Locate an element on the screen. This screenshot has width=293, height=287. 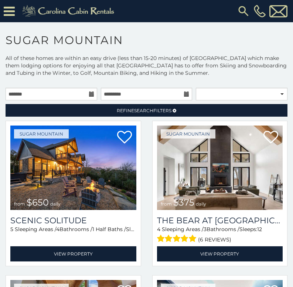
span: 5 is located at coordinates (12, 229).